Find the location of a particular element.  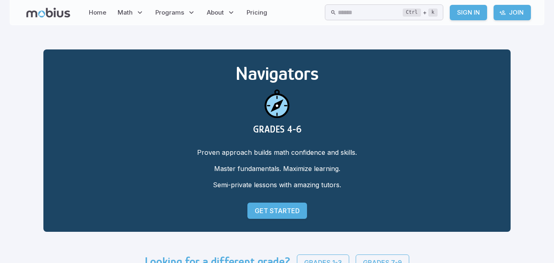

img: navigators icon is located at coordinates (277, 104).